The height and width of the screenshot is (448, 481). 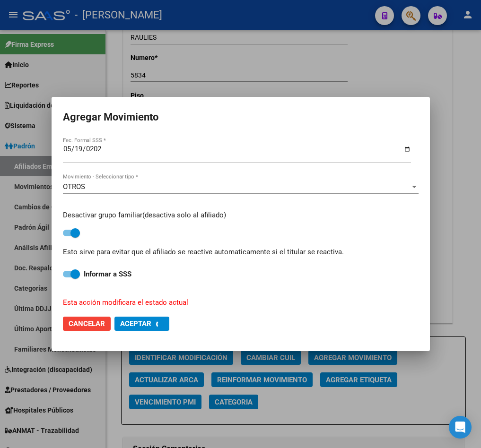 What do you see at coordinates (87, 323) in the screenshot?
I see `span: Cancelar` at bounding box center [87, 323].